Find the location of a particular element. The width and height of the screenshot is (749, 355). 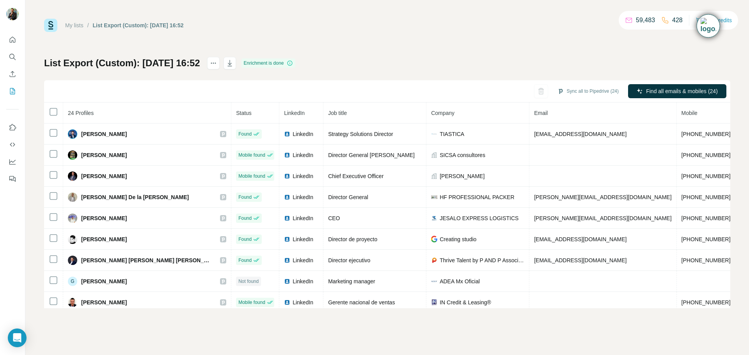

span: Thrive Talent by P AND P Associates is located at coordinates (482, 261).